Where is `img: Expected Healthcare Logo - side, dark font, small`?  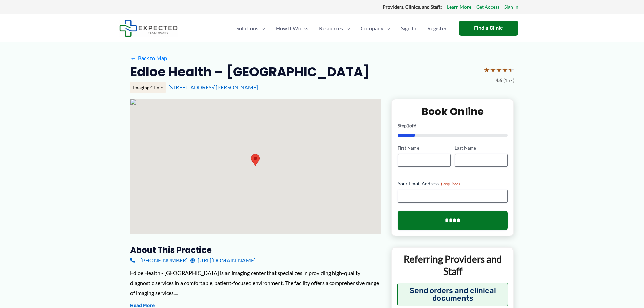
img: Expected Healthcare Logo - side, dark font, small is located at coordinates (149, 28).